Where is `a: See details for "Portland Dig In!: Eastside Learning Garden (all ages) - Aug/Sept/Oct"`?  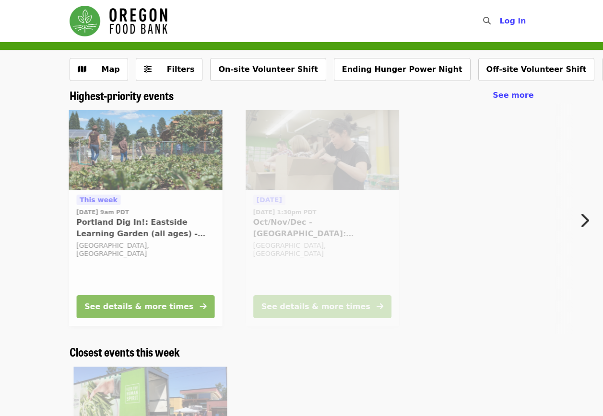
a: See details for "Portland Dig In!: Eastside Learning Garden (all ages) - Aug/Sept/Oct" is located at coordinates (145, 218).